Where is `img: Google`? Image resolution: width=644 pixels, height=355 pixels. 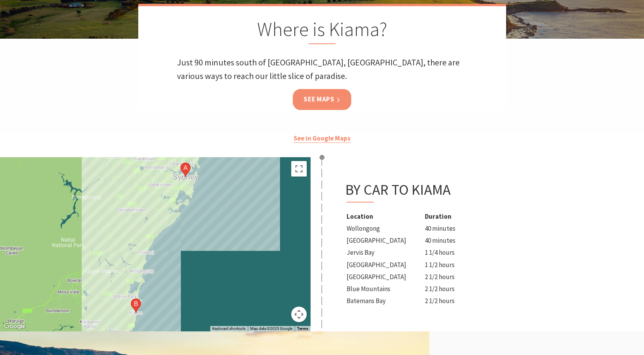 img: Google is located at coordinates (15, 326).